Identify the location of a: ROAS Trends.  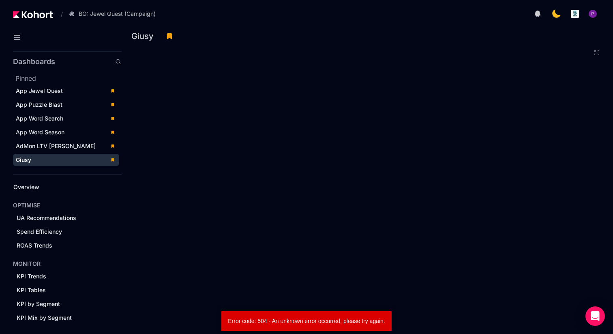
(61, 245).